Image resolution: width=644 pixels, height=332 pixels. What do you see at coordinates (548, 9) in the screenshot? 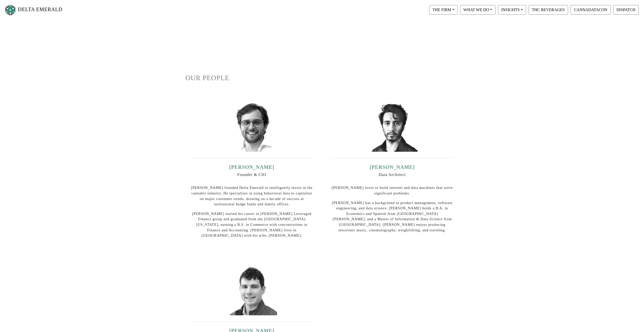
I see `a: THC BEVERAGES` at bounding box center [548, 9].